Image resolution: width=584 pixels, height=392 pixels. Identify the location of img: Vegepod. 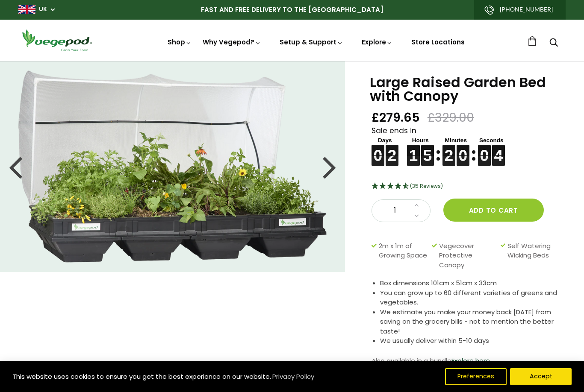
(57, 40).